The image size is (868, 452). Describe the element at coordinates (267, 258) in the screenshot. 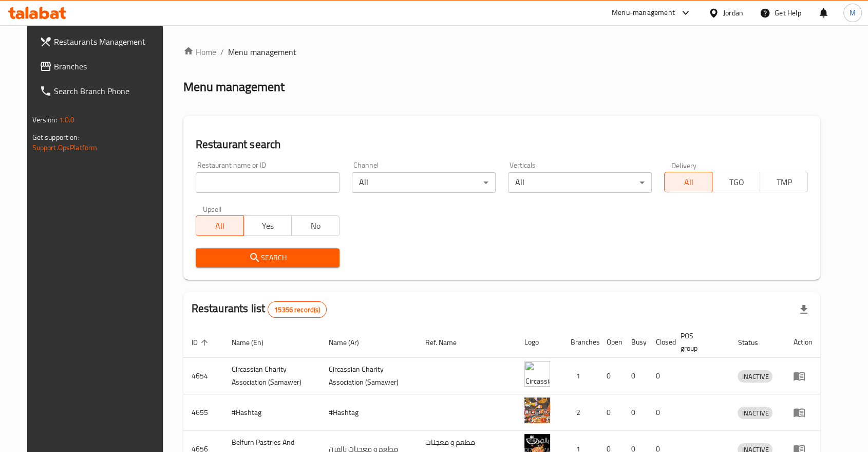

I see `span: Search` at that location.